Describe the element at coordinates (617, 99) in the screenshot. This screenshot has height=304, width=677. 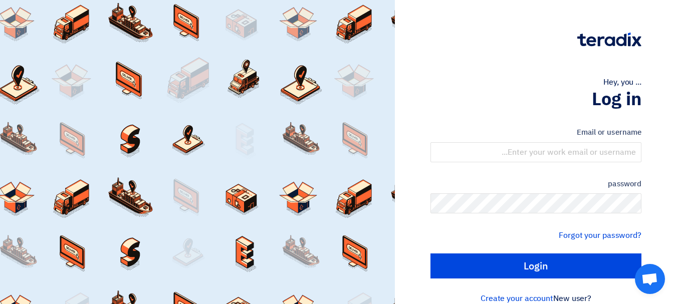
I see `font: Log in` at that location.